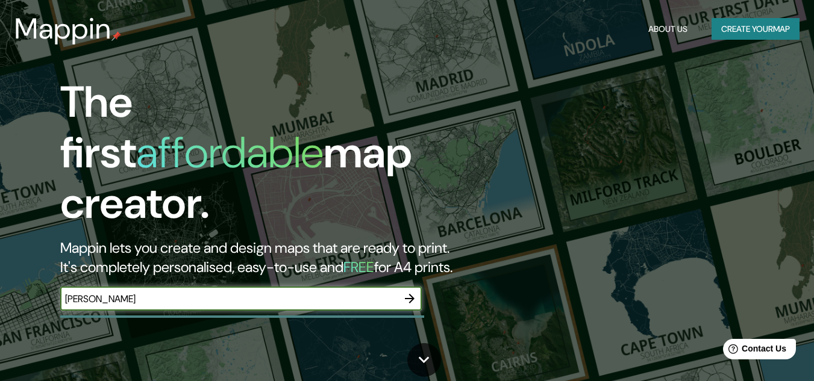  I want to click on button: Create yourmap, so click(756, 29).